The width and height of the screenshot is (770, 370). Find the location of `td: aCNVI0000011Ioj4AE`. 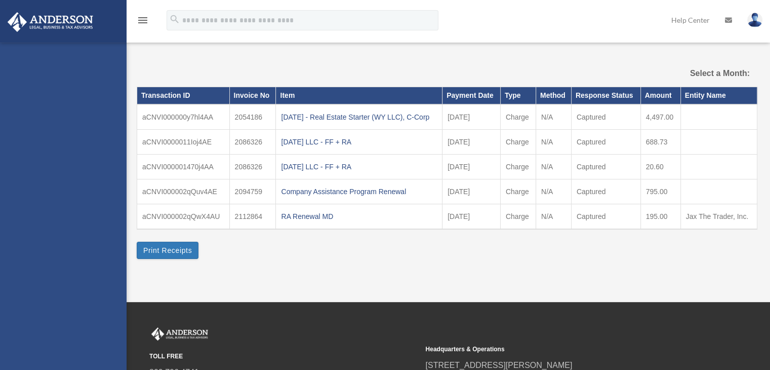

td: aCNVI0000011Ioj4AE is located at coordinates (183, 142).